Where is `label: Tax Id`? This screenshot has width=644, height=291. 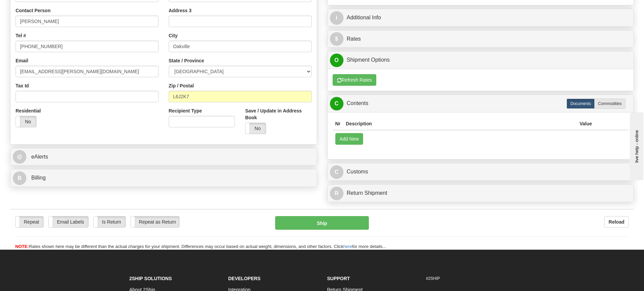
label: Tax Id is located at coordinates (22, 86).